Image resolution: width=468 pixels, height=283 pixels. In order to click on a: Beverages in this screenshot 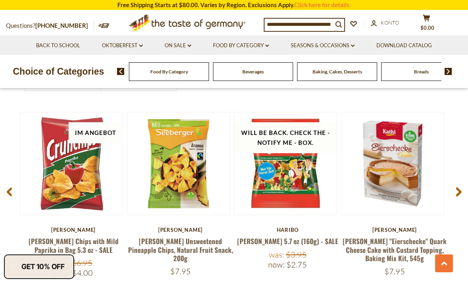, I will do `click(253, 71)`.